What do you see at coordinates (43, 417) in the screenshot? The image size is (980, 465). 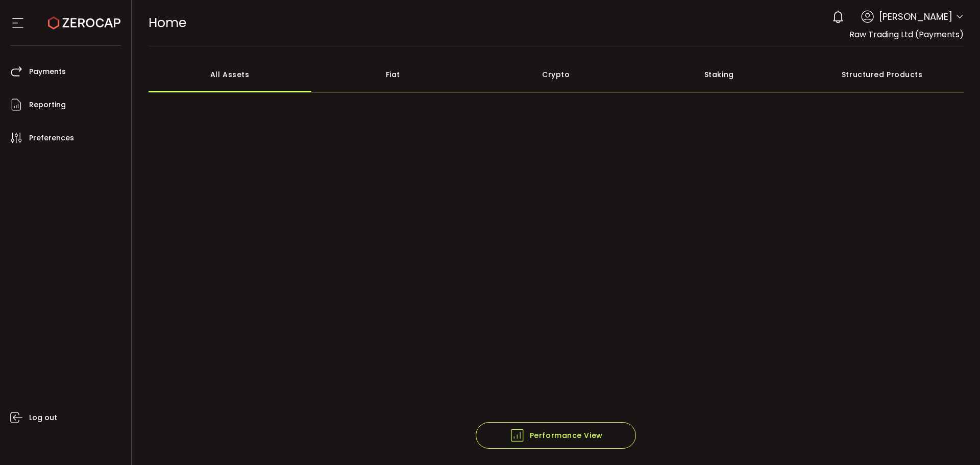 I see `span: Log out` at bounding box center [43, 417].